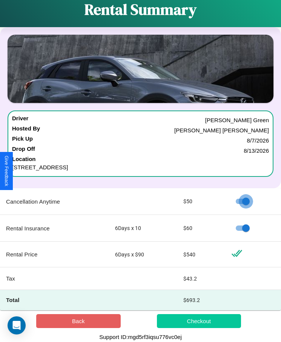 The image size is (281, 342). I want to click on td: 6 Days x $ 90, so click(143, 255).